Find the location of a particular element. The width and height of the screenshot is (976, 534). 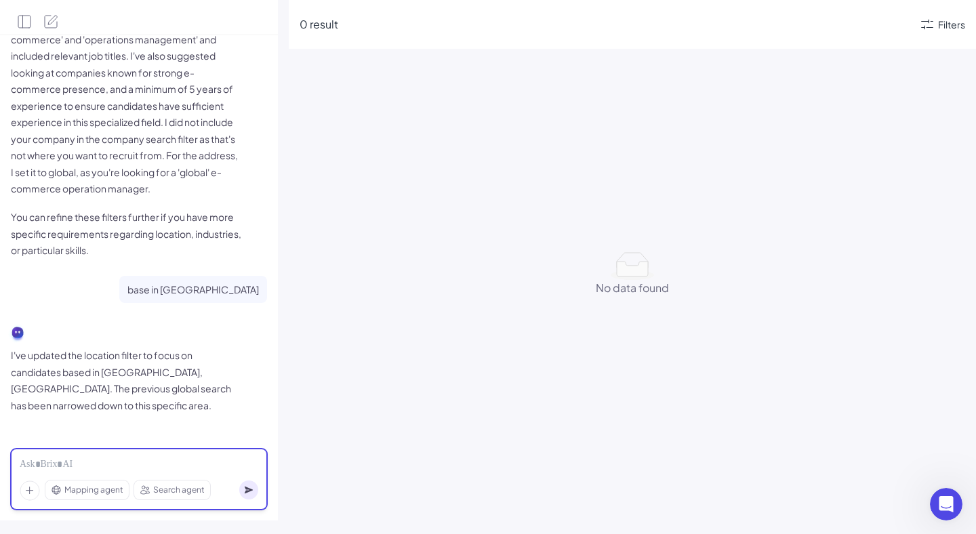

div: Filters is located at coordinates (952, 24).